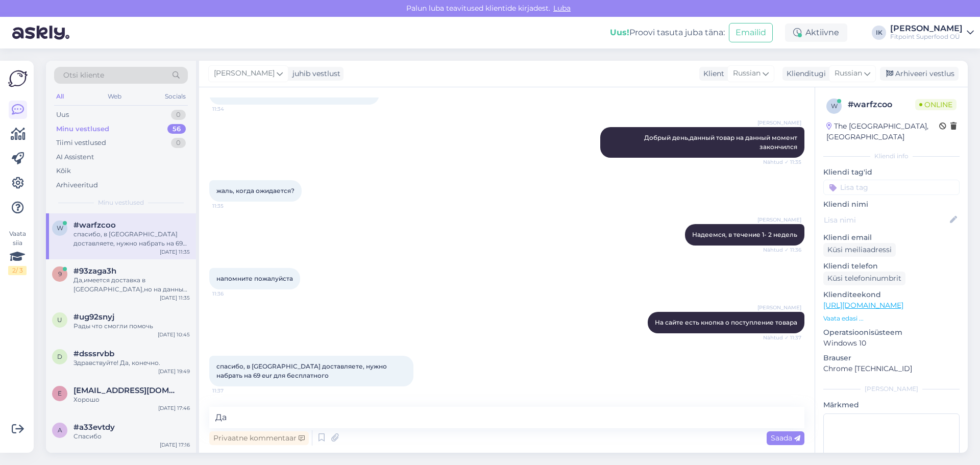 The height and width of the screenshot is (465, 980). What do you see at coordinates (726, 322) in the screenshot?
I see `span: На сайте есть кнопка о поступление товара` at bounding box center [726, 322].